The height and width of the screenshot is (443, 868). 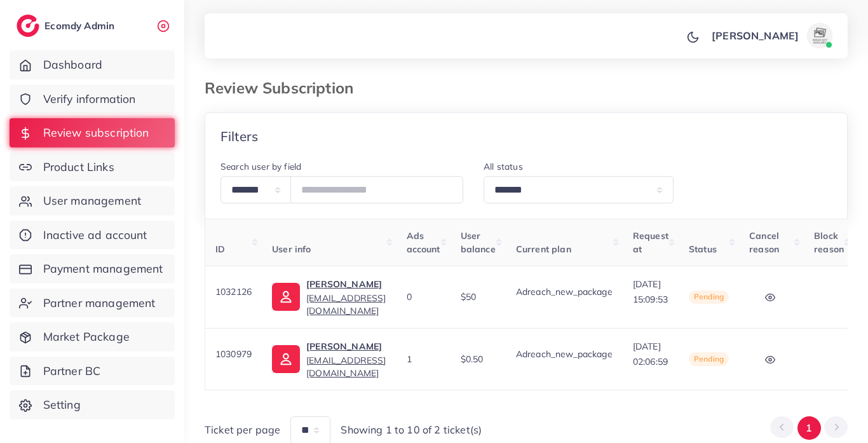 What do you see at coordinates (72, 371) in the screenshot?
I see `span: Partner BC` at bounding box center [72, 371].